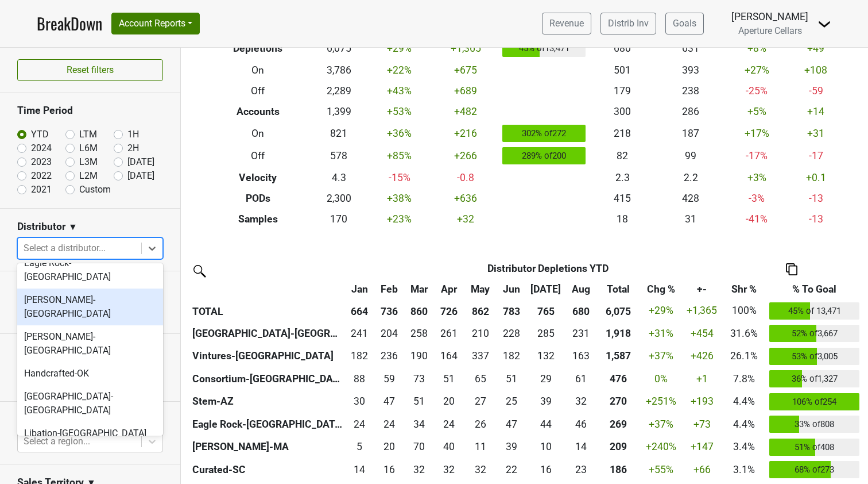 The image size is (868, 484). I want to click on div: 231, so click(581, 333).